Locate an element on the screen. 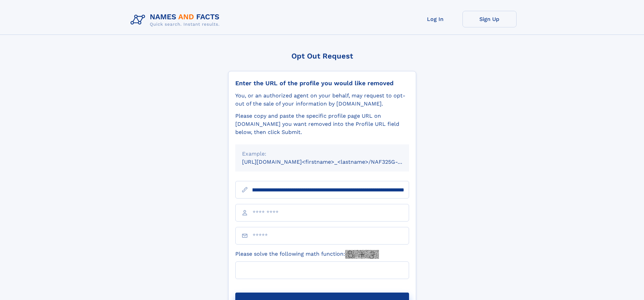  div: Enter the URL of the profile you would like removed is located at coordinates (322, 83).